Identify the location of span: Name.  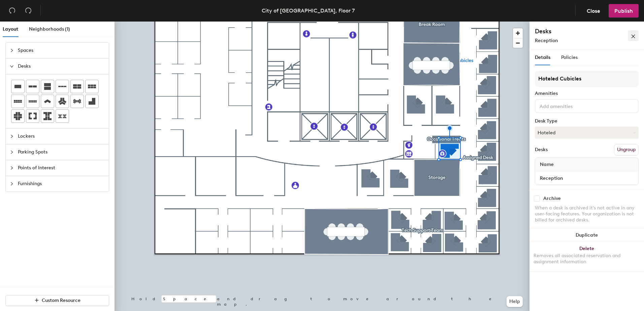
(546, 165).